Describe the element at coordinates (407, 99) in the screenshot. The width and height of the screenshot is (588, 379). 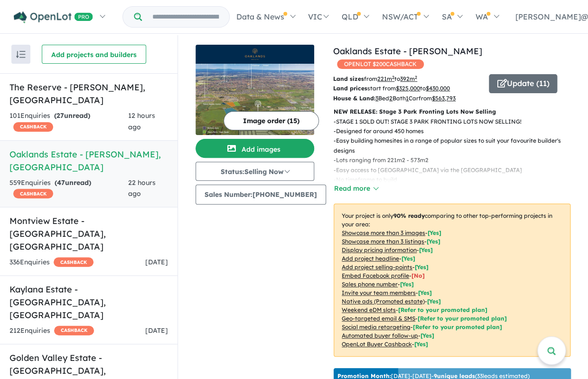
I see `p: Bed Bath Car from` at that location.